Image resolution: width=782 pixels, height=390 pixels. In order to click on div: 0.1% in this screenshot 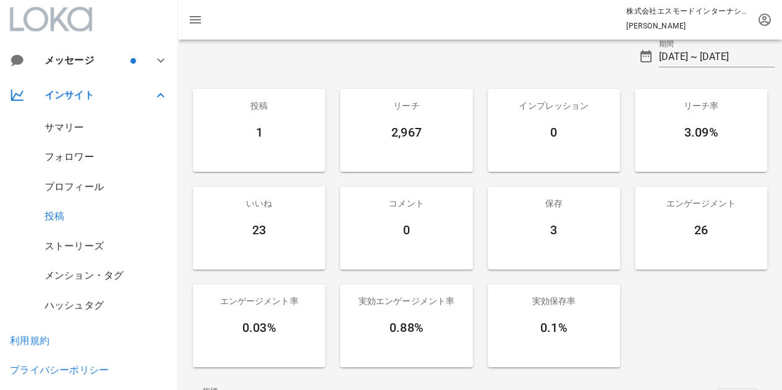, I will do `click(554, 328)`.